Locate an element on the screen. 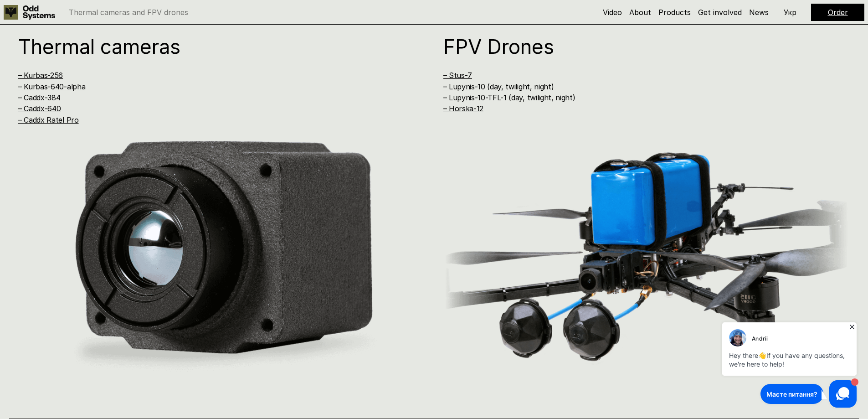 The height and width of the screenshot is (419, 868). a: – Horska-12 is located at coordinates (463, 108).